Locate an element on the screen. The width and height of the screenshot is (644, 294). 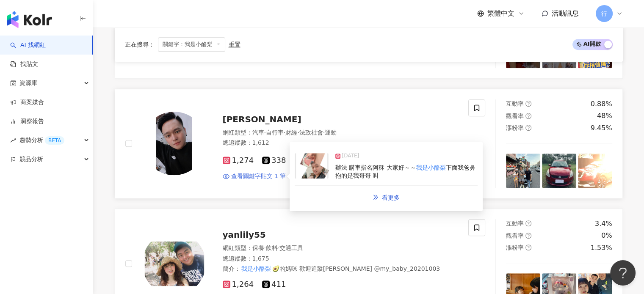
span: 1,264 is located at coordinates (238, 284).